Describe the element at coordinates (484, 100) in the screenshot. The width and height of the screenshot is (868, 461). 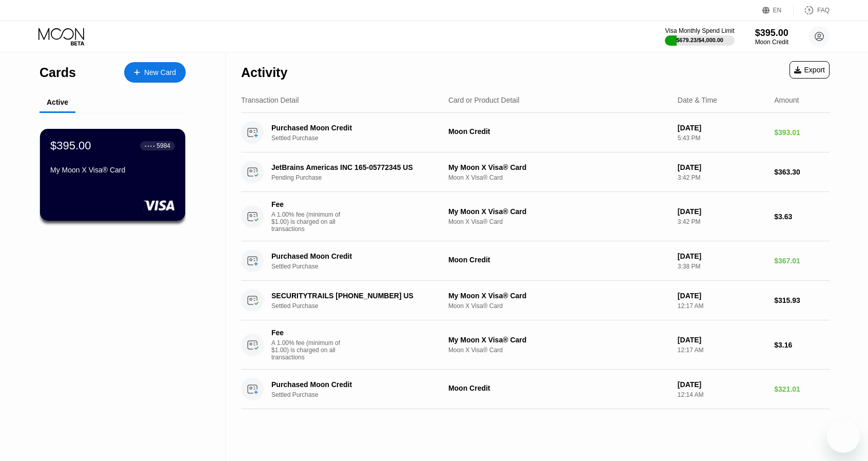
I see `div: Card or Product Detail` at that location.